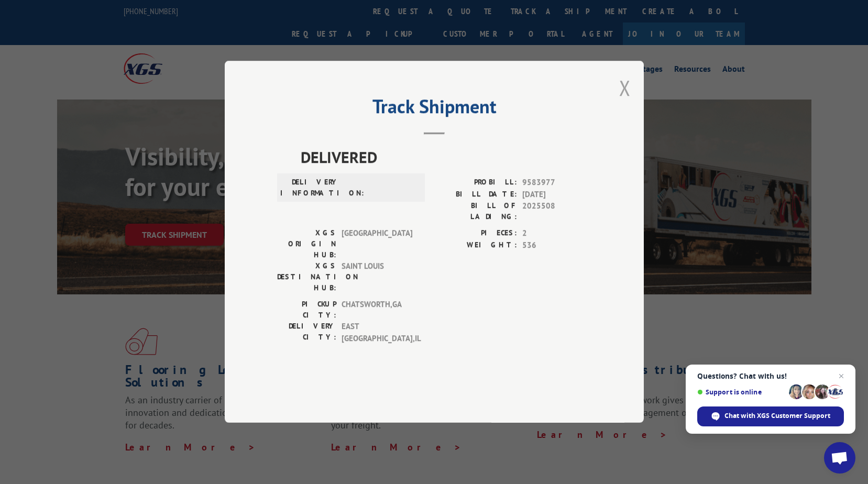 The width and height of the screenshot is (868, 484). What do you see at coordinates (307, 310) in the screenshot?
I see `label: PICKUP CITY:` at bounding box center [307, 310].